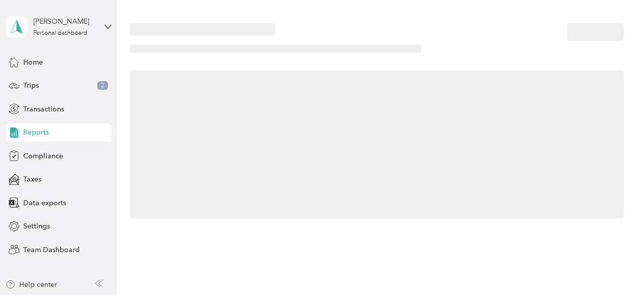  What do you see at coordinates (32, 179) in the screenshot?
I see `span: Taxes` at bounding box center [32, 179].